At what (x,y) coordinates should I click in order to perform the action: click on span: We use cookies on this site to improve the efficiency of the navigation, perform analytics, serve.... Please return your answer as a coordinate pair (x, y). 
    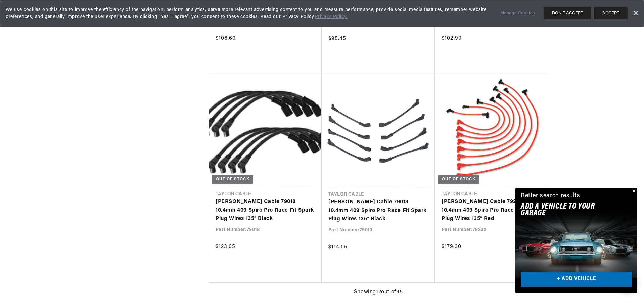
    Looking at the image, I should click on (248, 13).